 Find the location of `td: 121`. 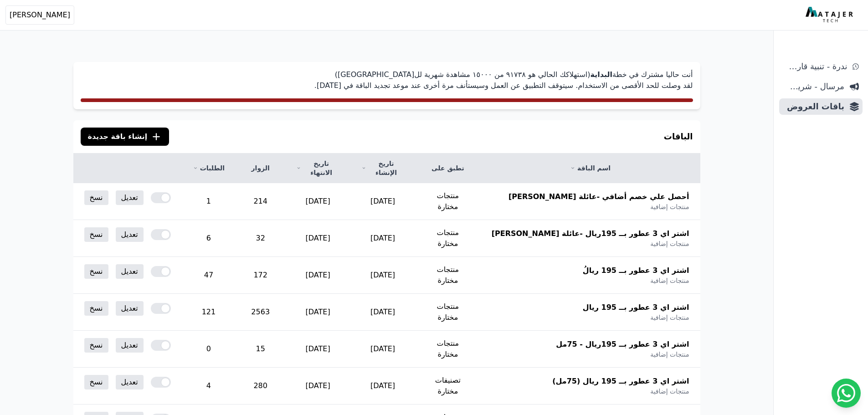

td: 121 is located at coordinates (209, 312).